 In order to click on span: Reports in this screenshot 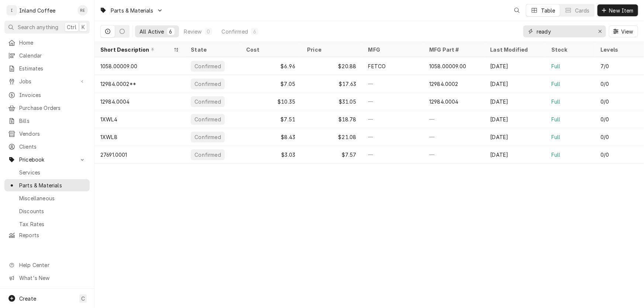, I will do `click(53, 235)`.